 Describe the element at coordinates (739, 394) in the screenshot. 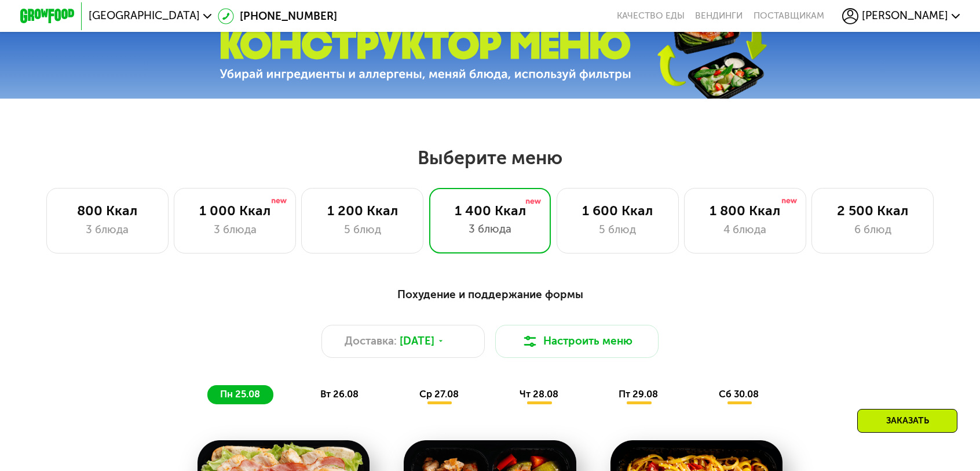

I see `span: сб 30.08` at that location.